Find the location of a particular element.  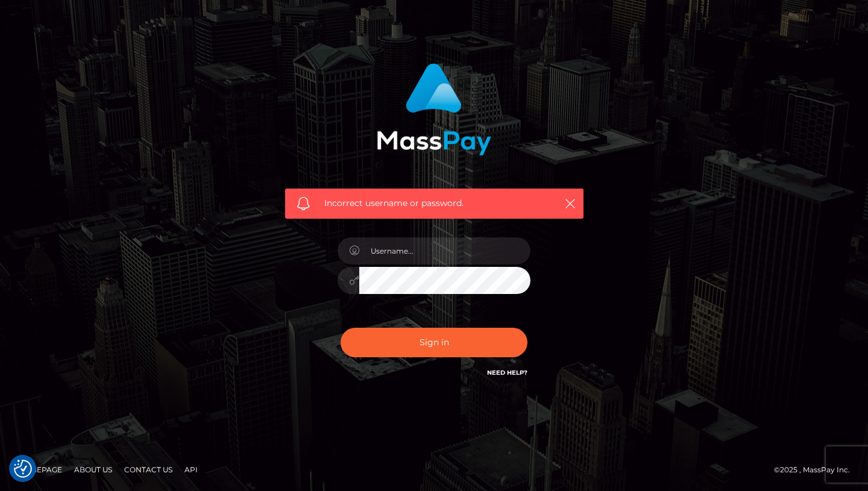

a: About Us is located at coordinates (93, 469).